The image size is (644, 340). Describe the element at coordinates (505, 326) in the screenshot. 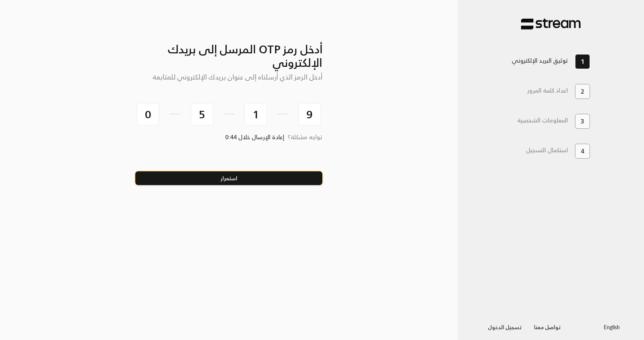

I see `a: تسجيل الدخول` at that location.